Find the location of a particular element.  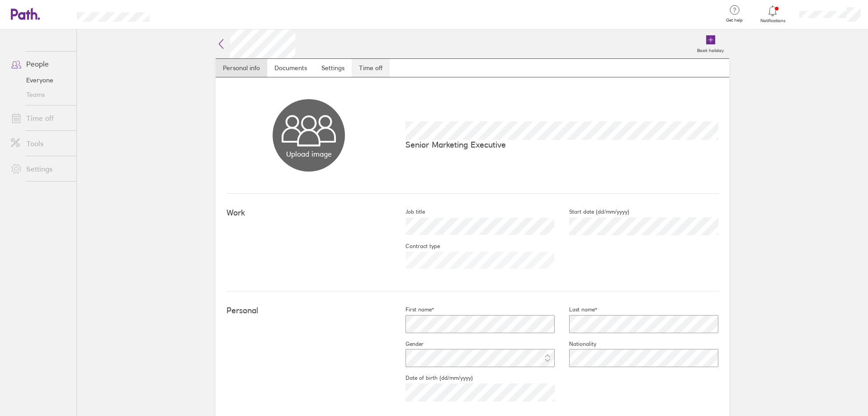

h4: Personal is located at coordinates (309, 310).